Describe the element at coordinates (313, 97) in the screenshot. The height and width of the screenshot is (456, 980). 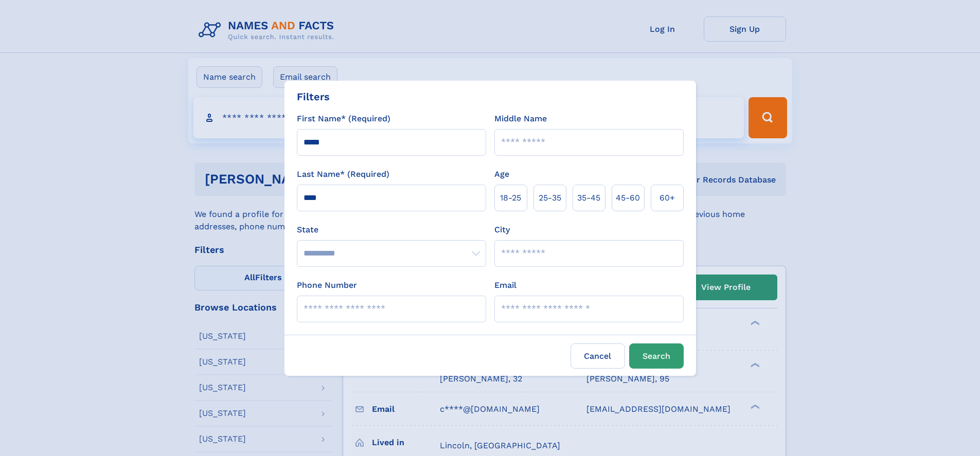
I see `div: Filters` at that location.